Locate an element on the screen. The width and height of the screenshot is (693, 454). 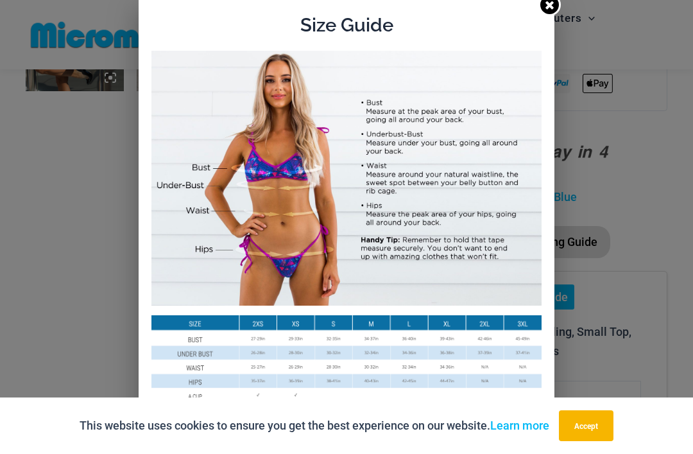
img: Measuring Guide MM is located at coordinates (347, 178).